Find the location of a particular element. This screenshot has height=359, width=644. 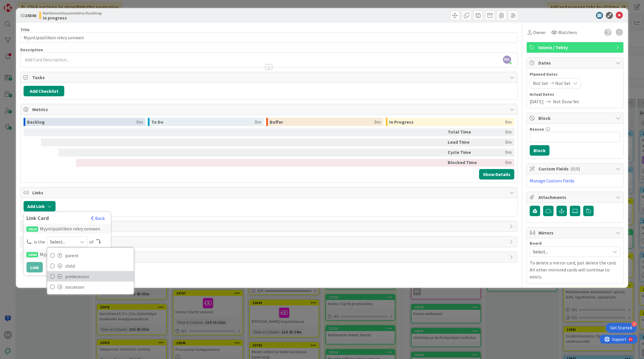

span: predecessor is located at coordinates (98, 277).